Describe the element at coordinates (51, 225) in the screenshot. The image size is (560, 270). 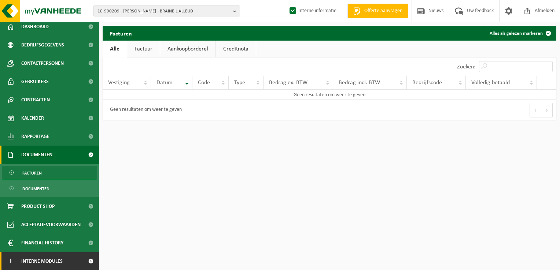
I see `span: Acceptatievoorwaarden` at that location.